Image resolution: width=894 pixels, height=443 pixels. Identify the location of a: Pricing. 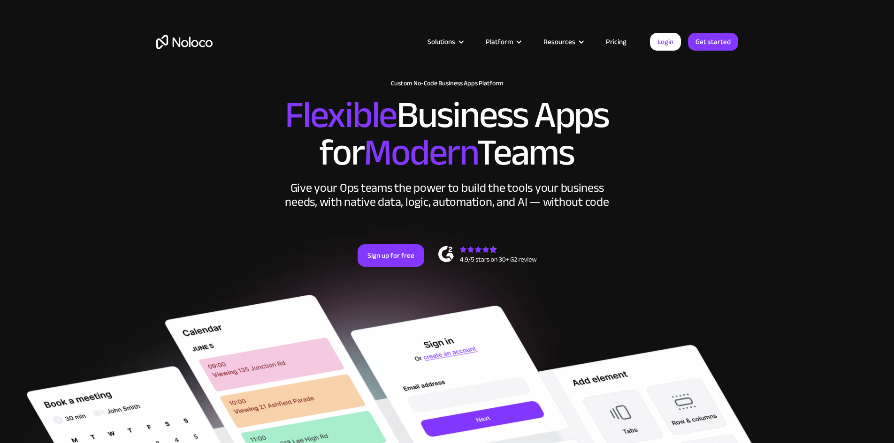
(616, 42).